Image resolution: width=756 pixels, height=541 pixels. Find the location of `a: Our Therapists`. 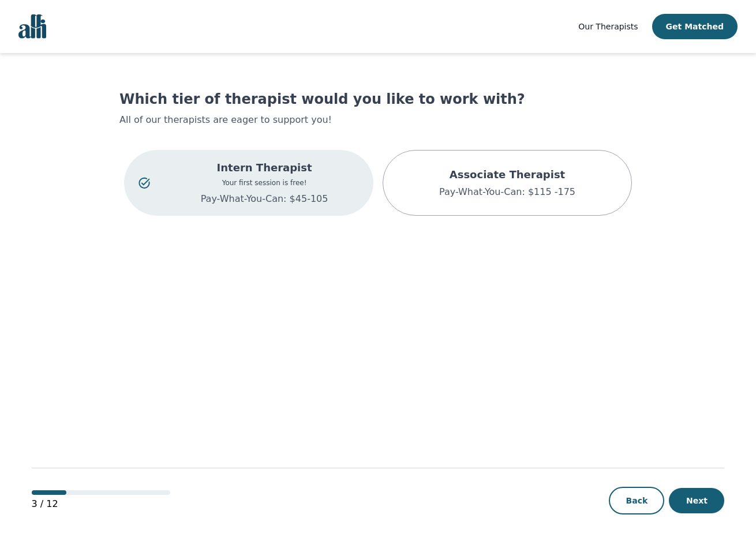

a: Our Therapists is located at coordinates (608, 26).